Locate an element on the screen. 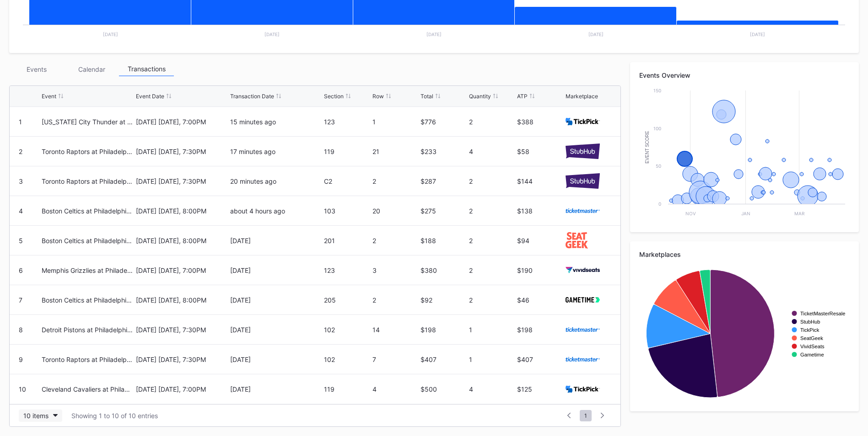 The width and height of the screenshot is (868, 436). div: $144 is located at coordinates (540, 181).